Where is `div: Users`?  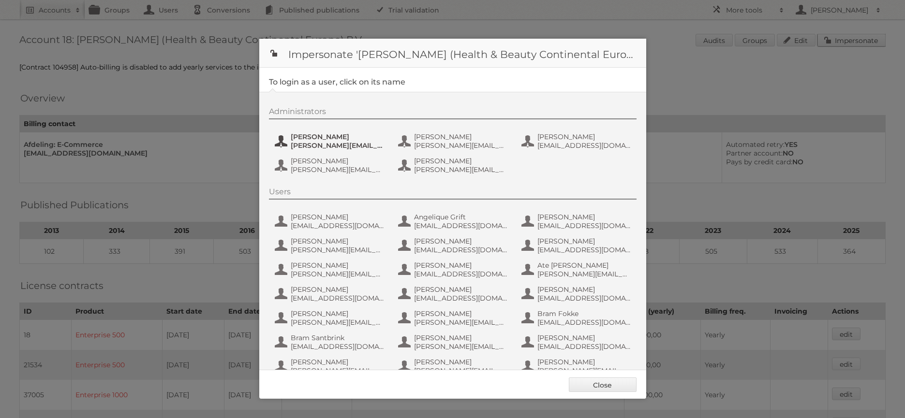
div: Users is located at coordinates (453, 193).